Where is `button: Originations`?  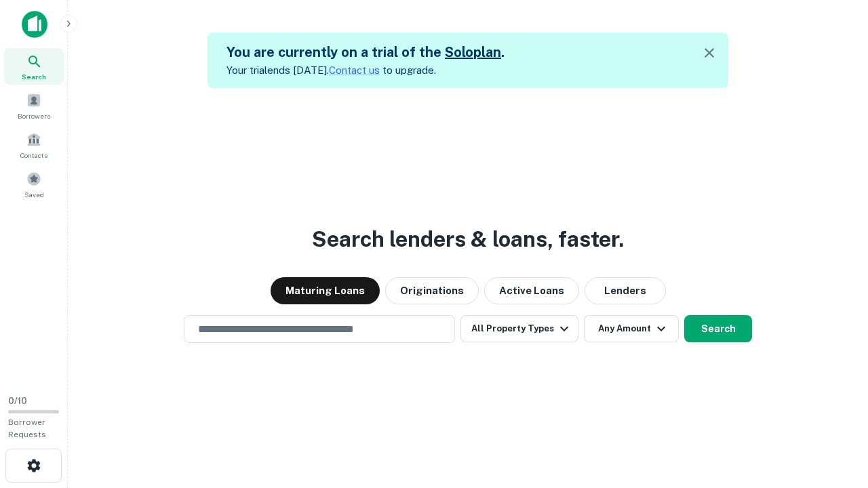
button: Originations is located at coordinates (432, 291).